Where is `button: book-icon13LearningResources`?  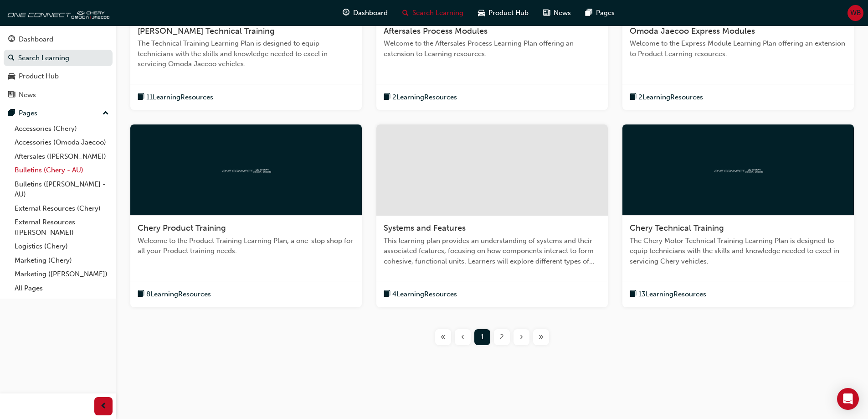
button: book-icon13LearningResources is located at coordinates (668, 294).